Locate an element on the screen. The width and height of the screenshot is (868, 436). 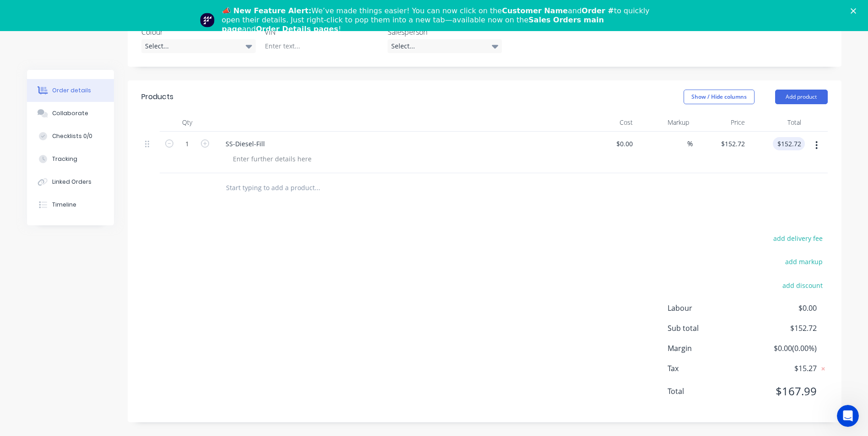
span: $0.00 ( 0.00 %) is located at coordinates (783, 349).